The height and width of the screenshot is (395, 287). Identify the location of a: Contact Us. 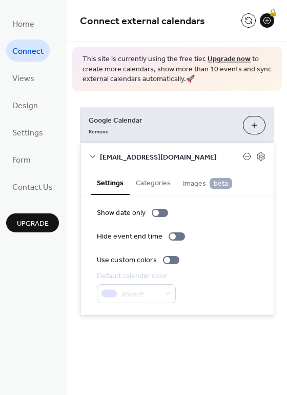
(32, 186).